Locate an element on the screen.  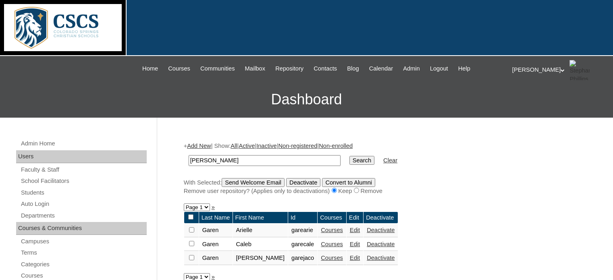
span: Repository is located at coordinates (289, 69).